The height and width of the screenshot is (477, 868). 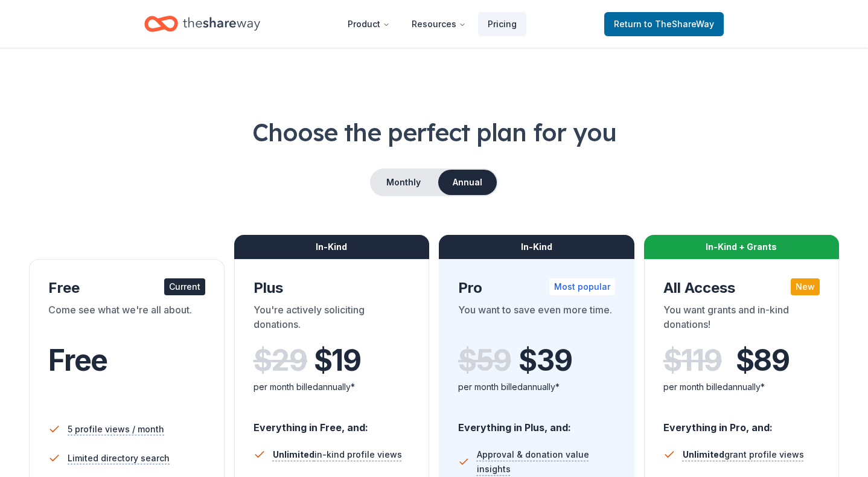 I want to click on span: $ 89, so click(x=762, y=360).